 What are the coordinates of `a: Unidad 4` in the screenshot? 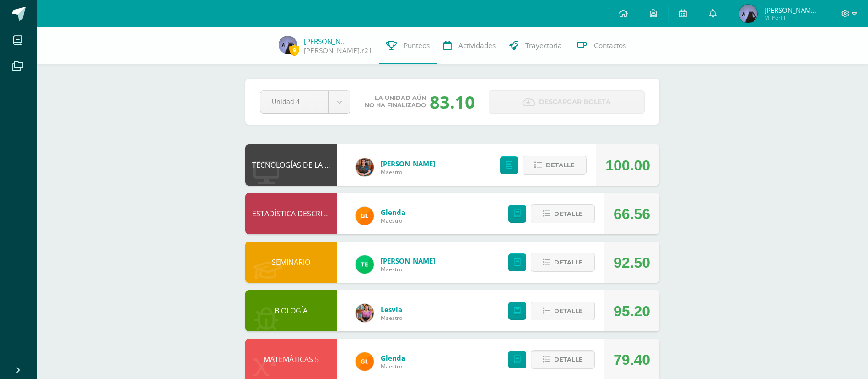 It's located at (305, 102).